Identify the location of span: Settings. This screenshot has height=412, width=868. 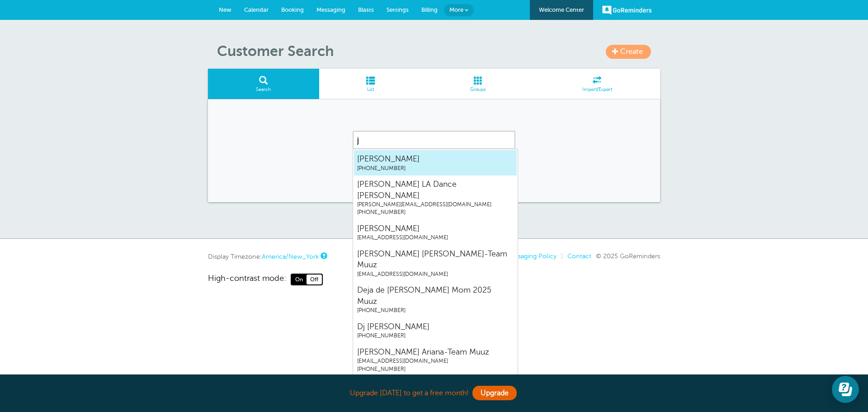
(397, 9).